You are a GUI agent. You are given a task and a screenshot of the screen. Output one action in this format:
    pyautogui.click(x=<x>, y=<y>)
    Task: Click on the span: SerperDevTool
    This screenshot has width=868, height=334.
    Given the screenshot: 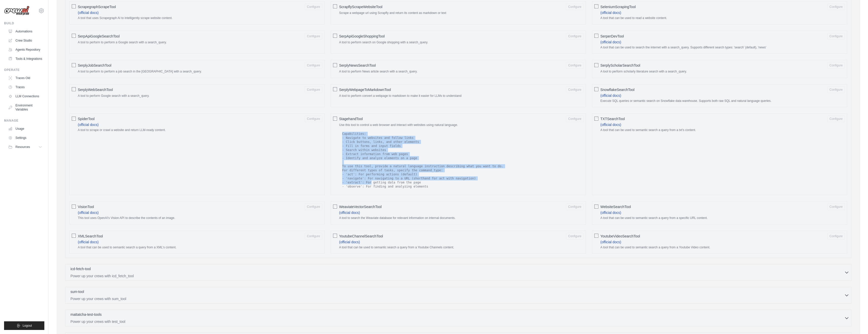 What is the action you would take?
    pyautogui.click(x=612, y=36)
    